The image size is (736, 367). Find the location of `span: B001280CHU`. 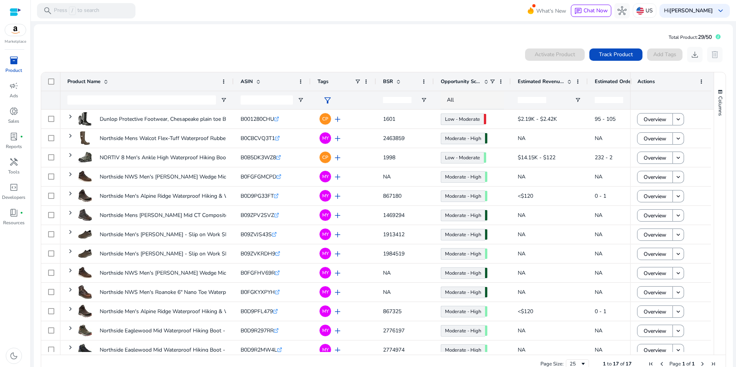

span: B001280CHU is located at coordinates (257, 119).